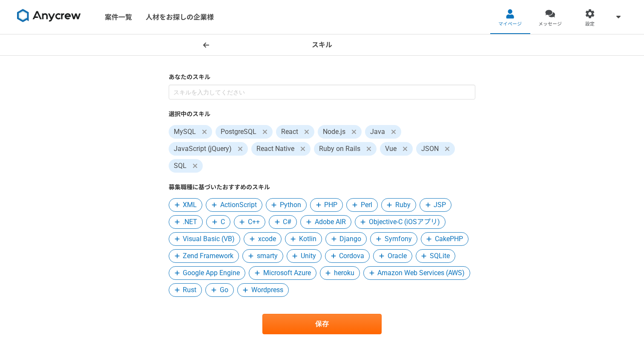 The width and height of the screenshot is (644, 350). Describe the element at coordinates (190, 222) in the screenshot. I see `span: .NET` at that location.